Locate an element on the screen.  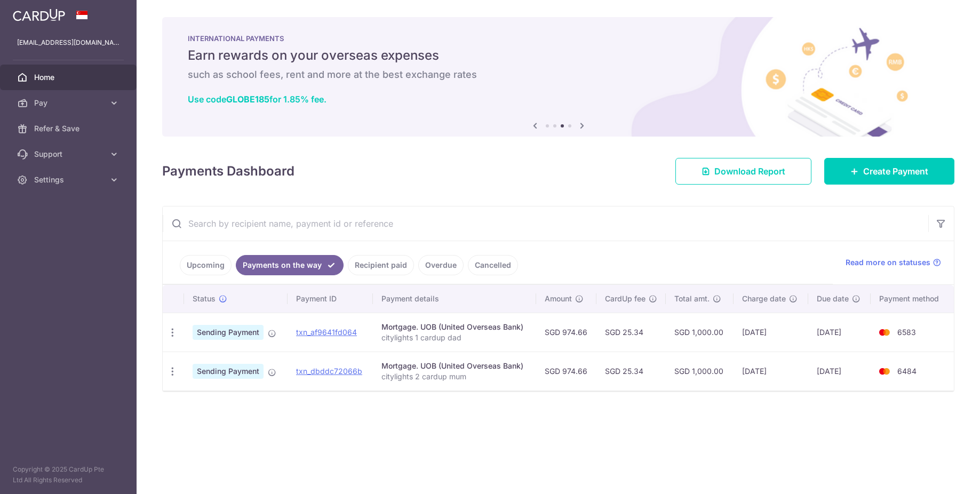
p: citylights 1 cardup dad is located at coordinates (455, 338).